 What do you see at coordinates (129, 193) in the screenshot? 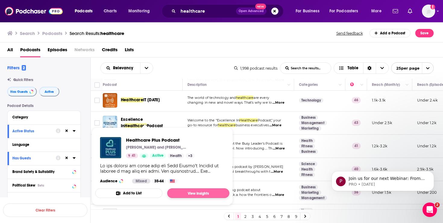
I see `button: Add to List` at bounding box center [129, 193].